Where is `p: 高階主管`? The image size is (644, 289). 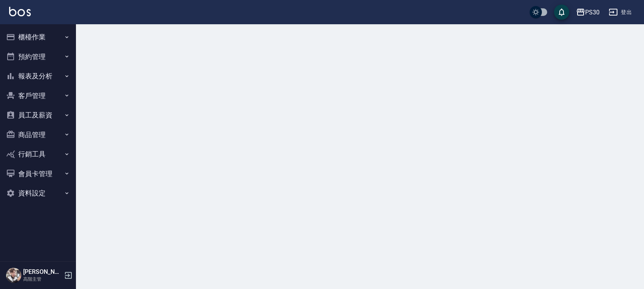
p: 高階主管 is located at coordinates (43, 279).